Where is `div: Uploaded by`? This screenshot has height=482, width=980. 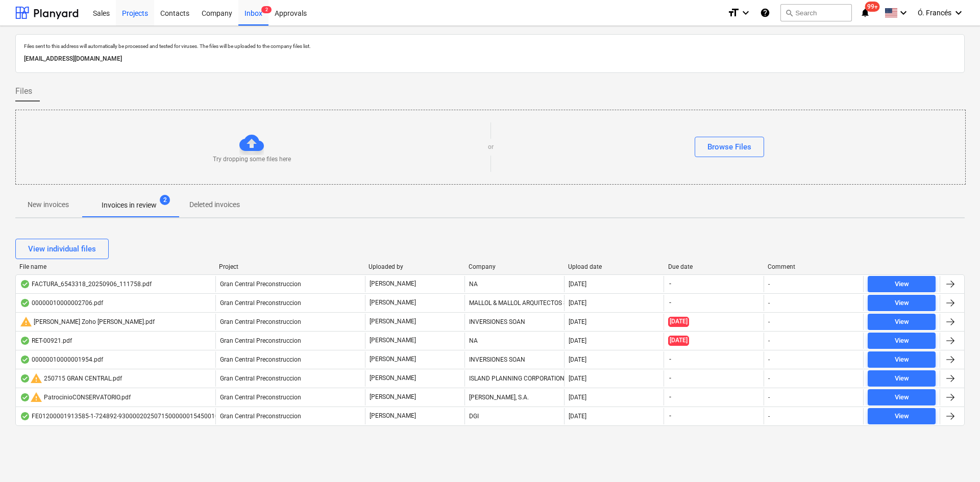
div: Uploaded by is located at coordinates (415, 267).